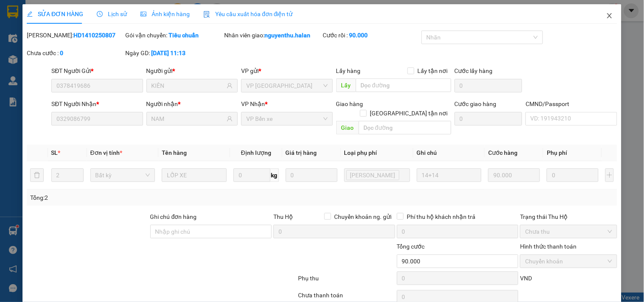  What do you see at coordinates (194, 175) in the screenshot?
I see `input: VD: Bàn, Ghế` at bounding box center [194, 175].